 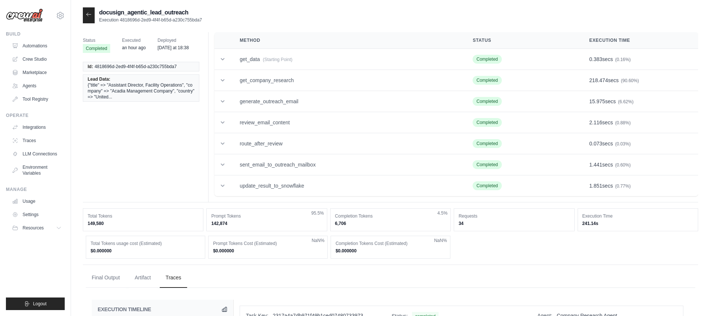 I want to click on span: (6.62%), so click(x=626, y=102).